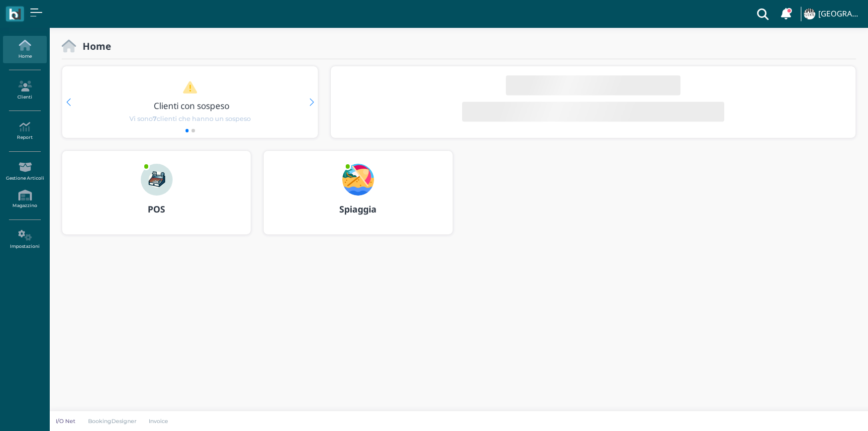 Image resolution: width=868 pixels, height=431 pixels. Describe the element at coordinates (69, 102) in the screenshot. I see `div: Previous slide` at that location.